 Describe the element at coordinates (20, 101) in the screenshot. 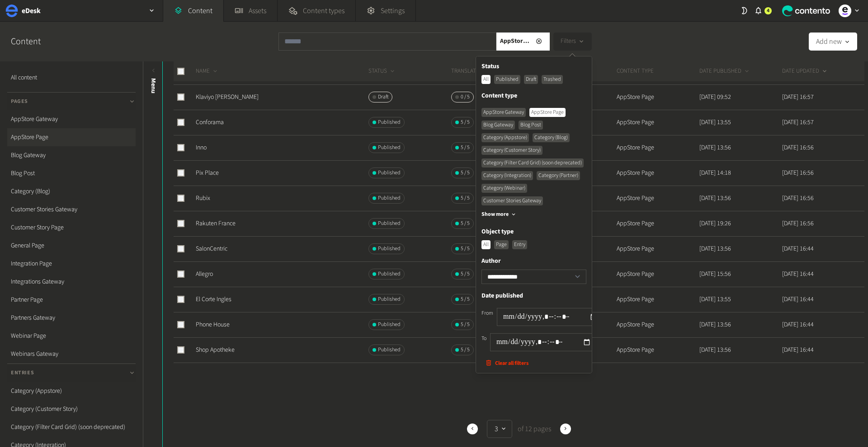

I see `span: Pages` at that location.